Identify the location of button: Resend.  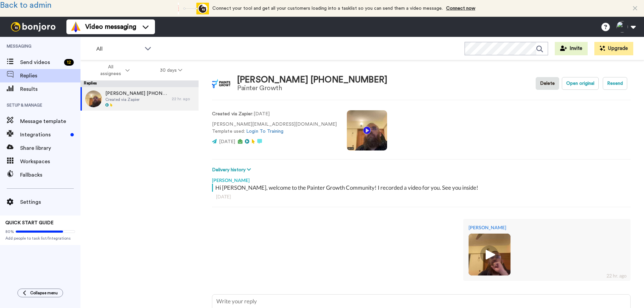
(615, 84).